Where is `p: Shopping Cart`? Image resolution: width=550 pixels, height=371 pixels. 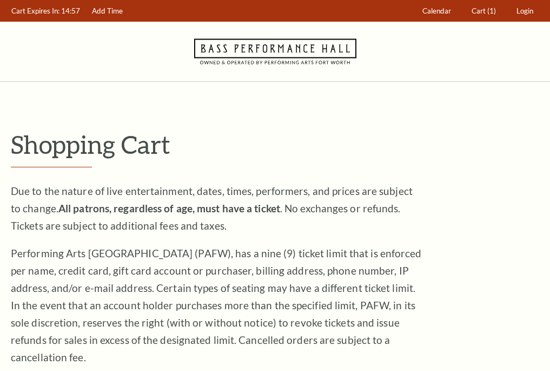 p: Shopping Cart is located at coordinates (275, 144).